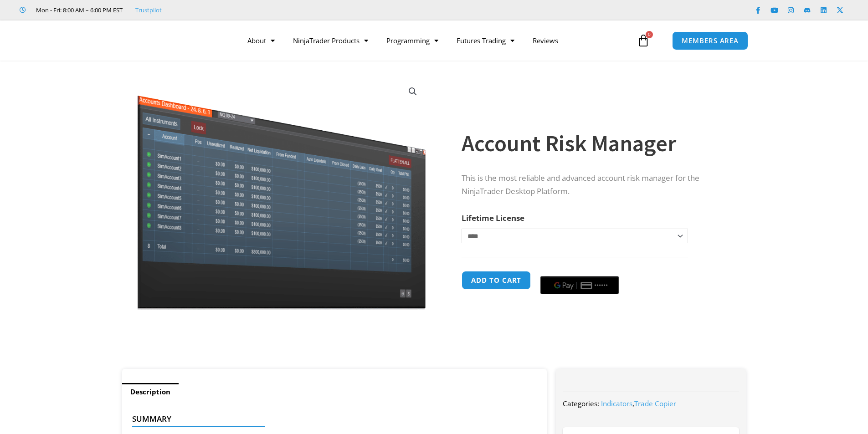 This screenshot has width=868, height=434. What do you see at coordinates (413, 91) in the screenshot?
I see `a: View full-screen image gallery` at bounding box center [413, 91].